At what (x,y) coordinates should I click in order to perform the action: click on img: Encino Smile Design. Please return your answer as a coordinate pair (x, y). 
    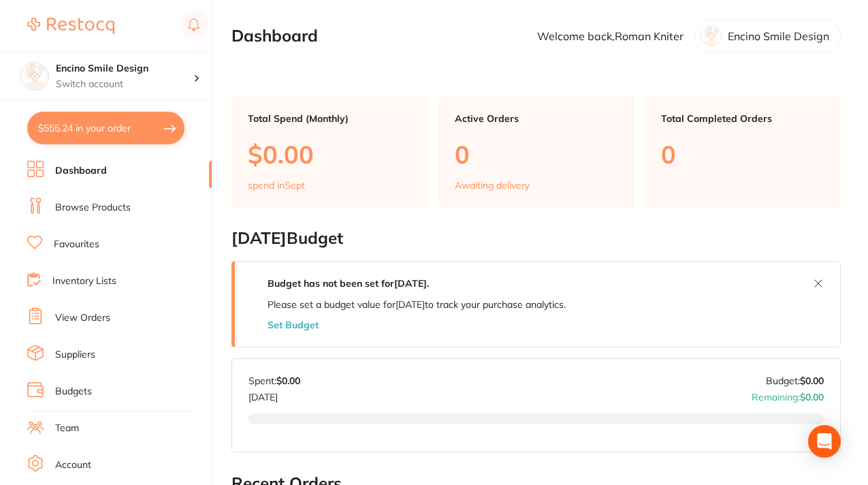
    Looking at the image, I should click on (35, 76).